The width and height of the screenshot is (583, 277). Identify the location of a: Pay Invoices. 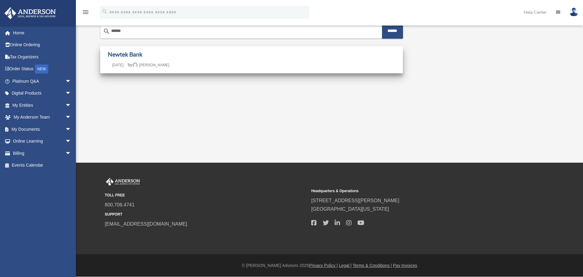
(405, 265).